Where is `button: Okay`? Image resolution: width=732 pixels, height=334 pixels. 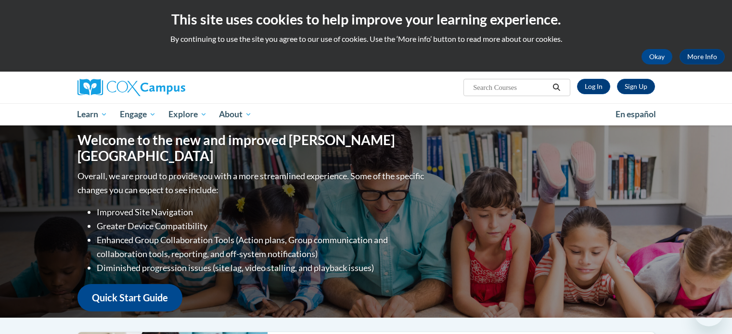
button: Okay is located at coordinates (657, 57).